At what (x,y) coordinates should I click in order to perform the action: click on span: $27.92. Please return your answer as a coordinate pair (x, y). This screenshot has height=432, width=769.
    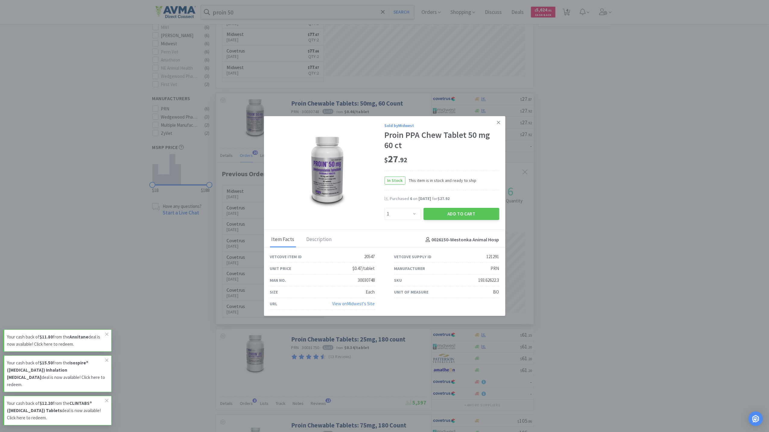
    Looking at the image, I should click on (444, 199).